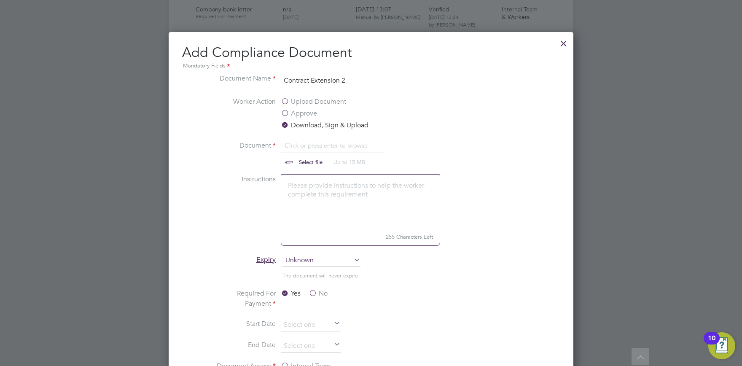 The width and height of the screenshot is (742, 366). I want to click on label: Download, Sign & Upload, so click(325, 125).